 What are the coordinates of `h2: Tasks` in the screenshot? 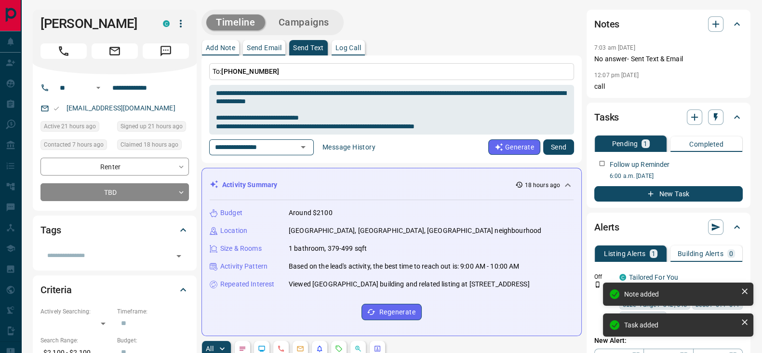 It's located at (606, 117).